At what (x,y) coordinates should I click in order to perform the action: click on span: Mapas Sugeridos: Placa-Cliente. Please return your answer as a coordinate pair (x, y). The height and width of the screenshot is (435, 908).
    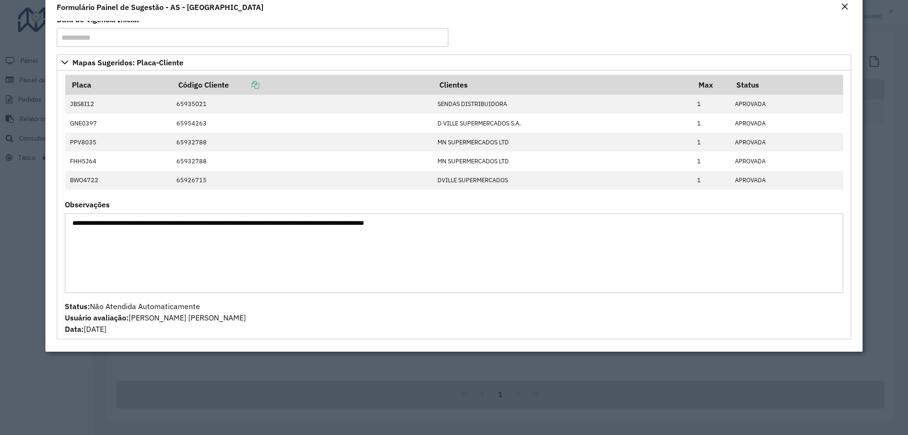
    Looking at the image, I should click on (128, 62).